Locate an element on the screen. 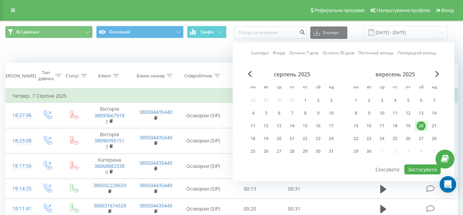 Image resolution: width=463 pixels, height=215 pixels. div: ср 20 серп 2025 р. is located at coordinates (279, 138).